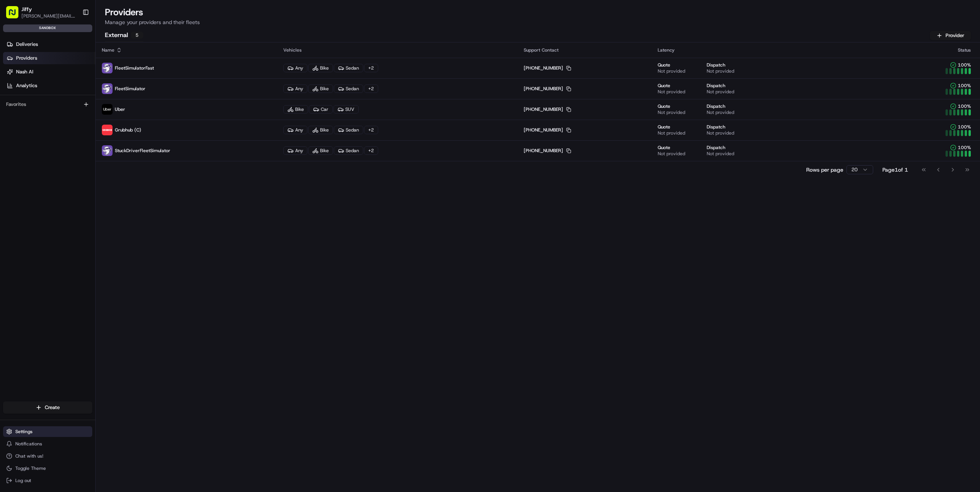  I want to click on img: 1736555255976-a54dd68f-1ca7-489b-9aae-adbdc363a1c4, so click(15, 80).